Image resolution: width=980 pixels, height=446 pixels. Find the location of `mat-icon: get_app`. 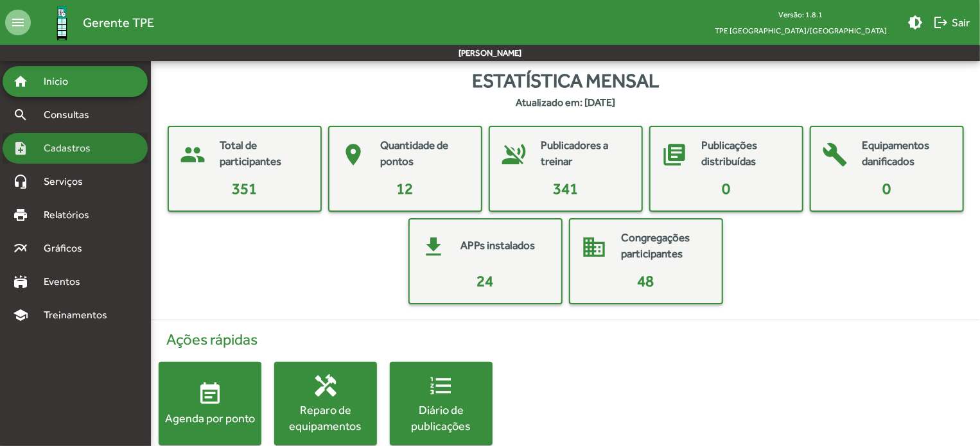

mat-icon: get_app is located at coordinates (434, 247).